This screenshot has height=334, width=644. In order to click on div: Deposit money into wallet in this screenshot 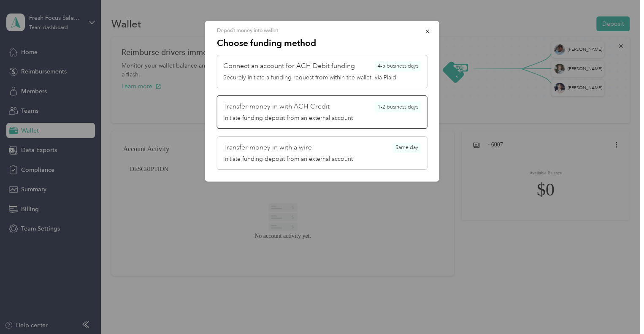, I will do `click(248, 30)`.